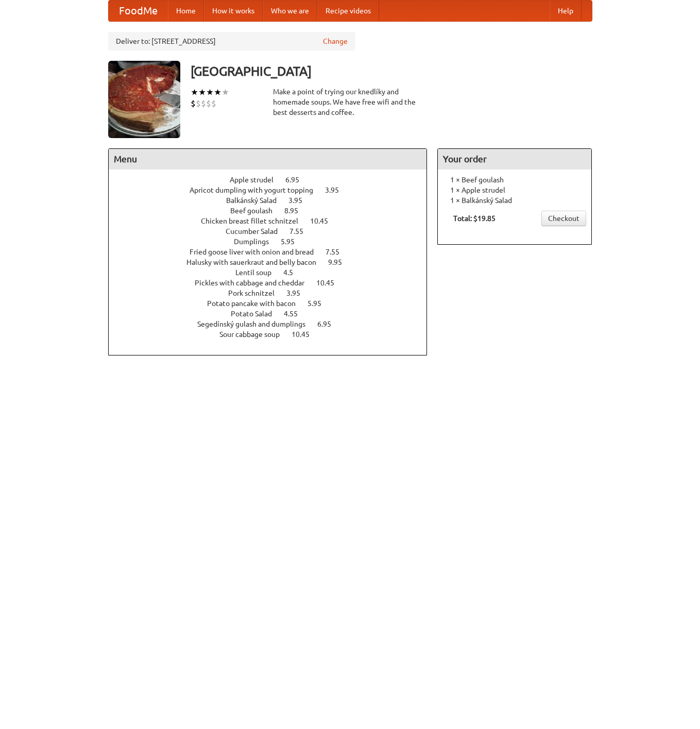 The height and width of the screenshot is (729, 700). What do you see at coordinates (514, 159) in the screenshot?
I see `h4: Your order` at bounding box center [514, 159].